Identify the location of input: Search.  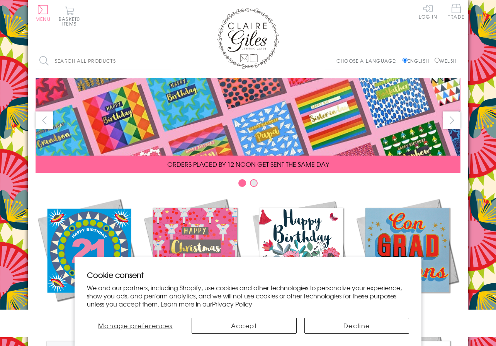
(167, 61).